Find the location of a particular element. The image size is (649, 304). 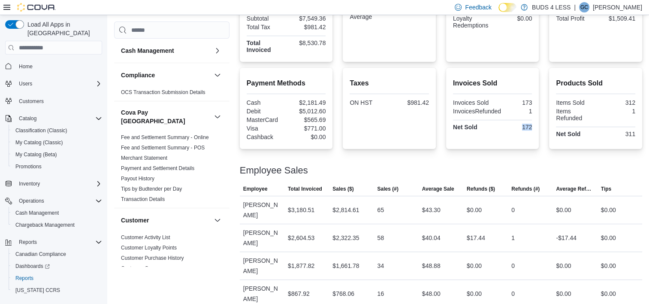

span: Transaction Details is located at coordinates (143, 199).